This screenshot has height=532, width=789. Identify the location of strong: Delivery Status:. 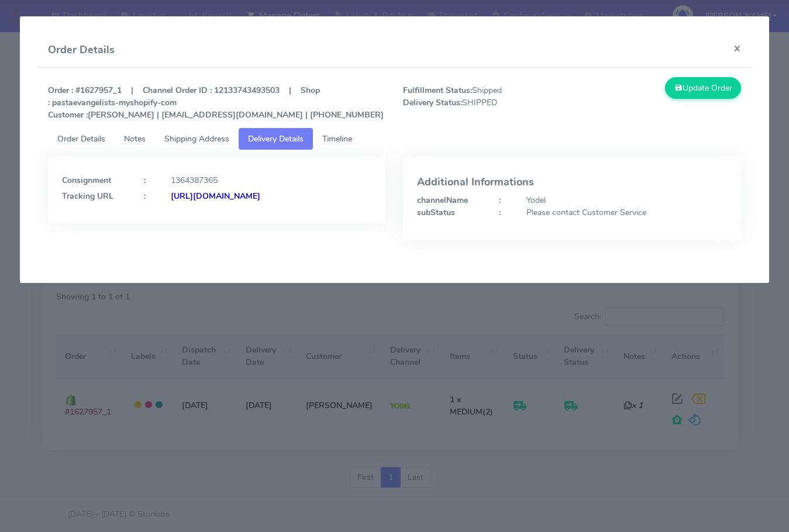
(432, 102).